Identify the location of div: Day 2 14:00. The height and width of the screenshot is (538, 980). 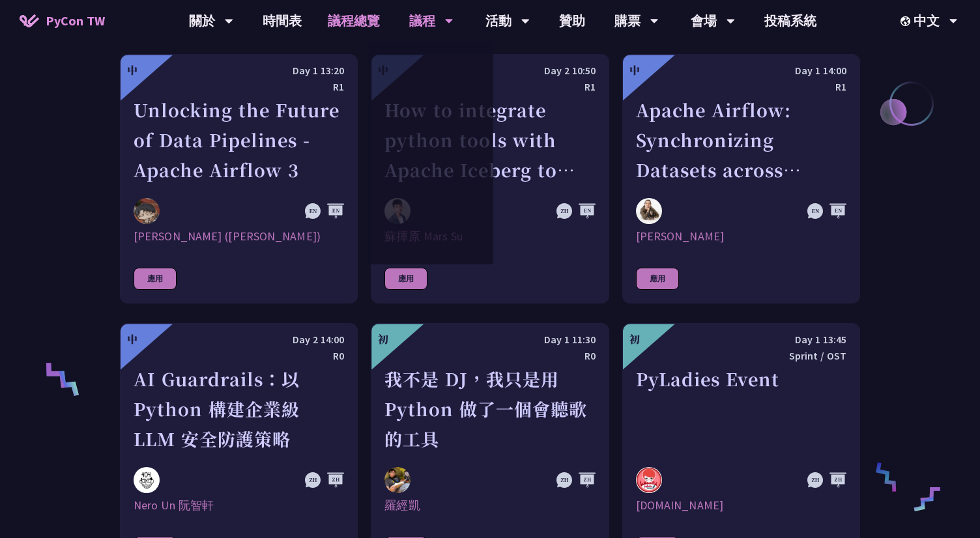
(239, 340).